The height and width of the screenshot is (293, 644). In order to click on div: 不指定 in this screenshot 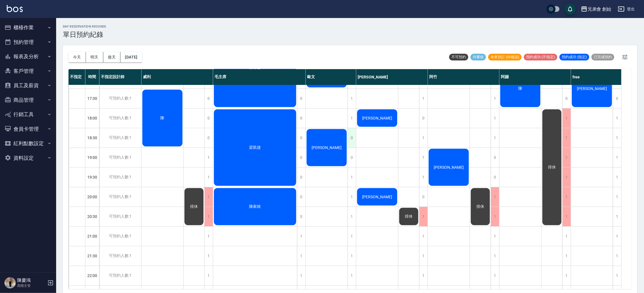, I will do `click(77, 77)`.